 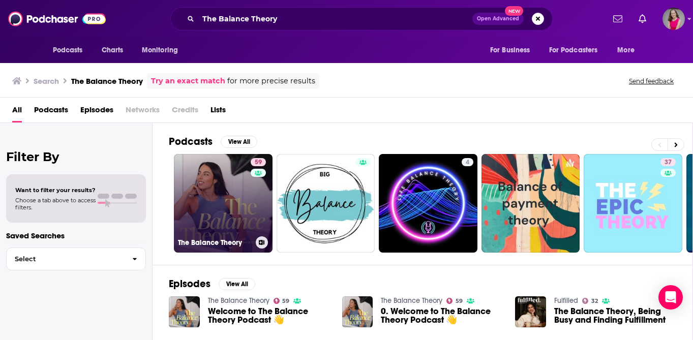 What do you see at coordinates (566, 300) in the screenshot?
I see `a: Fulfilled` at bounding box center [566, 300].